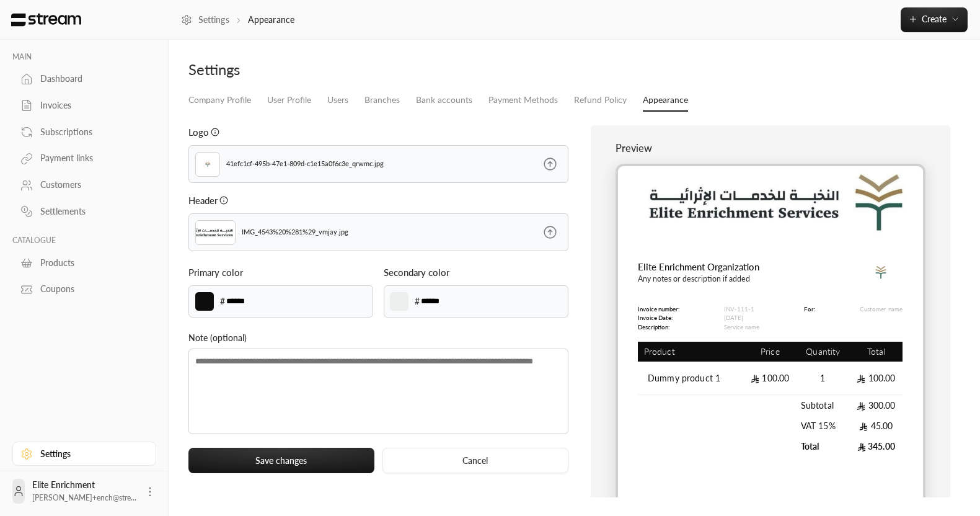  I want to click on div: Customers, so click(90, 185).